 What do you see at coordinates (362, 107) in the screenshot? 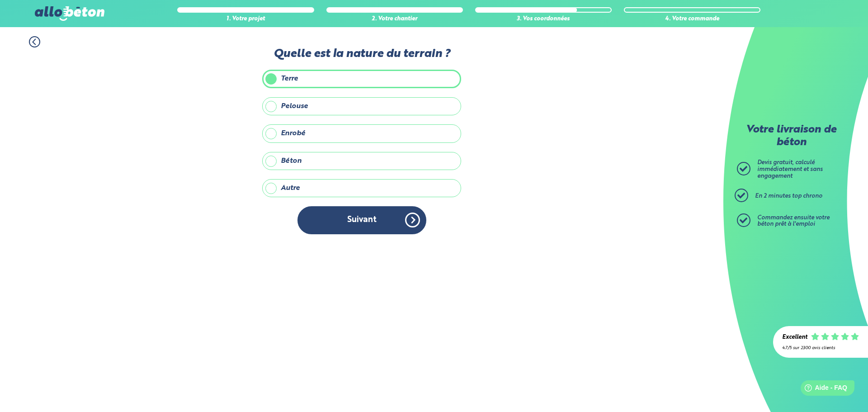
I see `label: Pelouse` at bounding box center [362, 107].